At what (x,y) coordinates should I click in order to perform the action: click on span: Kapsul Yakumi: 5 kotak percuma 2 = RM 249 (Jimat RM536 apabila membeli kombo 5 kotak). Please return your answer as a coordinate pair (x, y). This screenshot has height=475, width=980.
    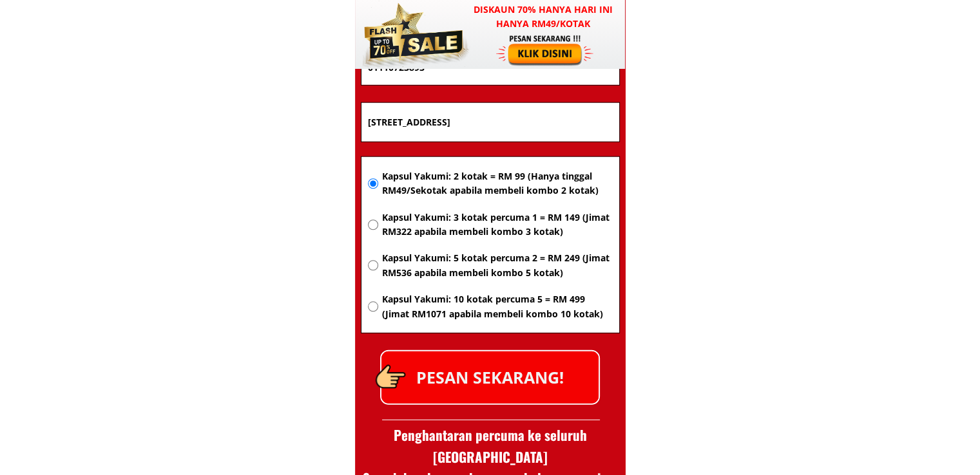
    Looking at the image, I should click on (497, 265).